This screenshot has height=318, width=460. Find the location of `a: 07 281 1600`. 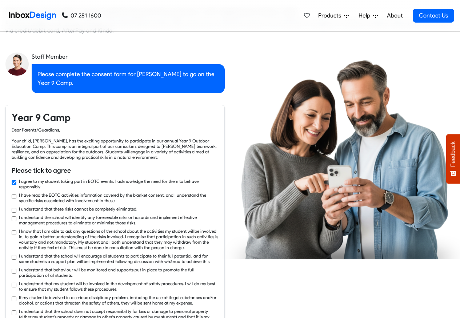

a: 07 281 1600 is located at coordinates (81, 16).